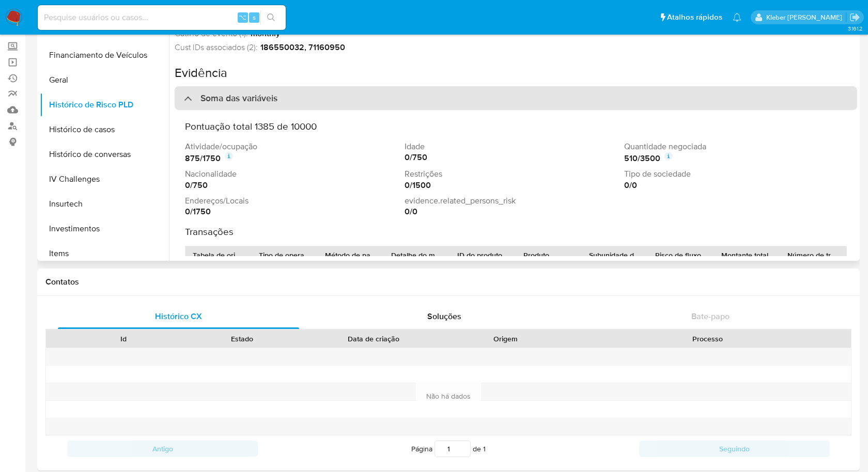  What do you see at coordinates (708, 339) in the screenshot?
I see `div: Processo` at bounding box center [708, 339].